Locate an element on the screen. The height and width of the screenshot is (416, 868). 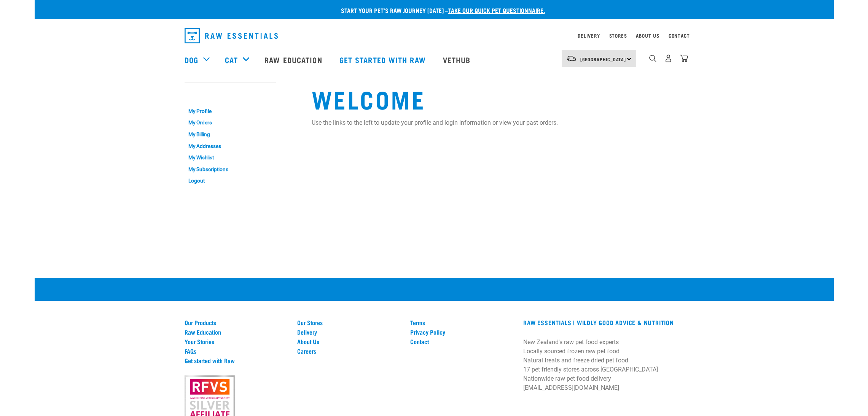
a: Cat is located at coordinates (232, 60).